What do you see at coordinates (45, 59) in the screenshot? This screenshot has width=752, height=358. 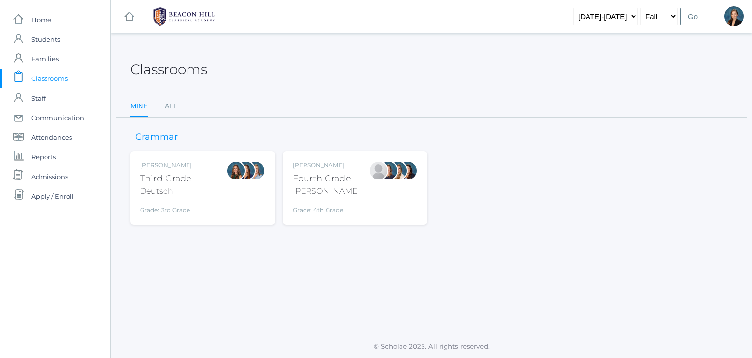 I see `span: Families` at bounding box center [45, 59].